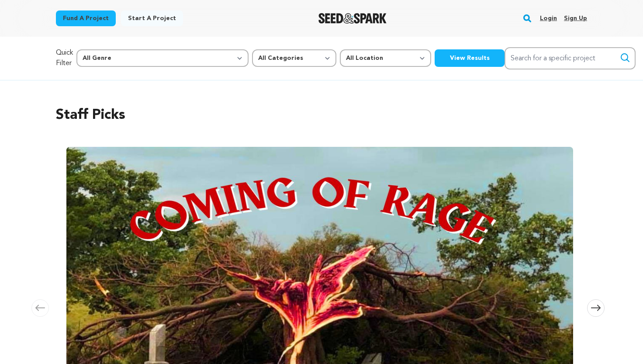  What do you see at coordinates (353, 19) in the screenshot?
I see `a: Seed&Spark Homepage` at bounding box center [353, 19].